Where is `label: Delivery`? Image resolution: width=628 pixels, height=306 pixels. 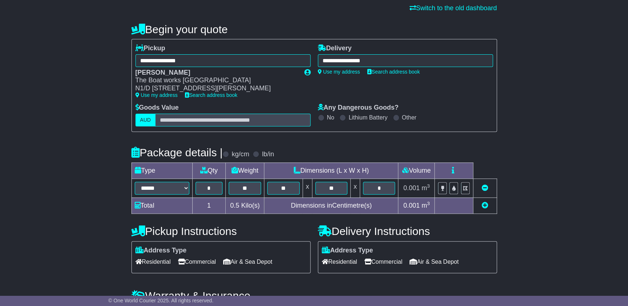
label: Delivery is located at coordinates (335, 48).